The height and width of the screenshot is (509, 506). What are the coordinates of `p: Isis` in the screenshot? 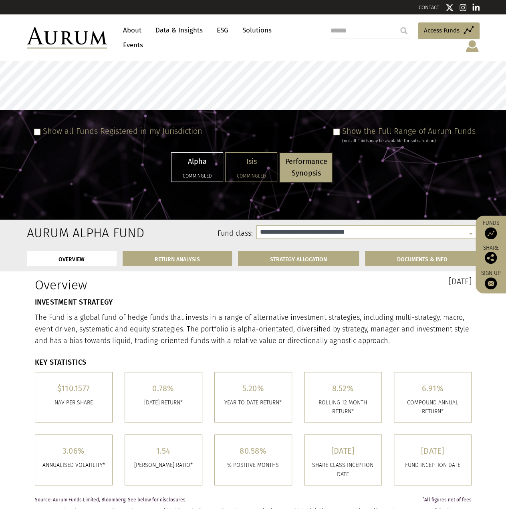 It's located at (251, 162).